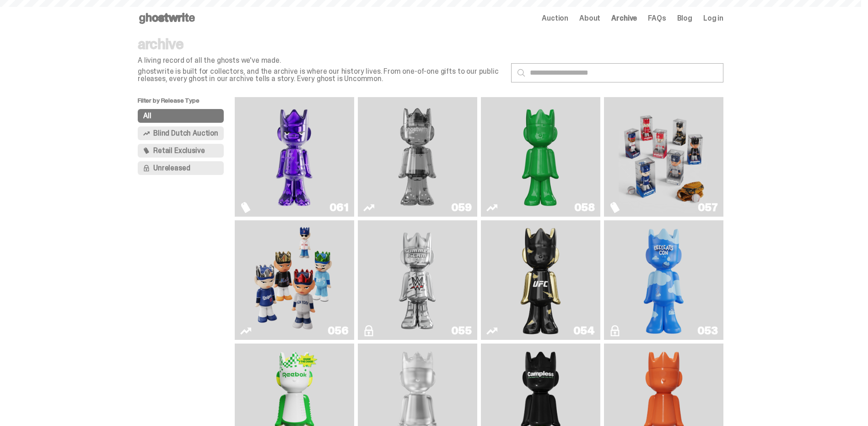 Image resolution: width=868 pixels, height=426 pixels. I want to click on div: 061, so click(339, 207).